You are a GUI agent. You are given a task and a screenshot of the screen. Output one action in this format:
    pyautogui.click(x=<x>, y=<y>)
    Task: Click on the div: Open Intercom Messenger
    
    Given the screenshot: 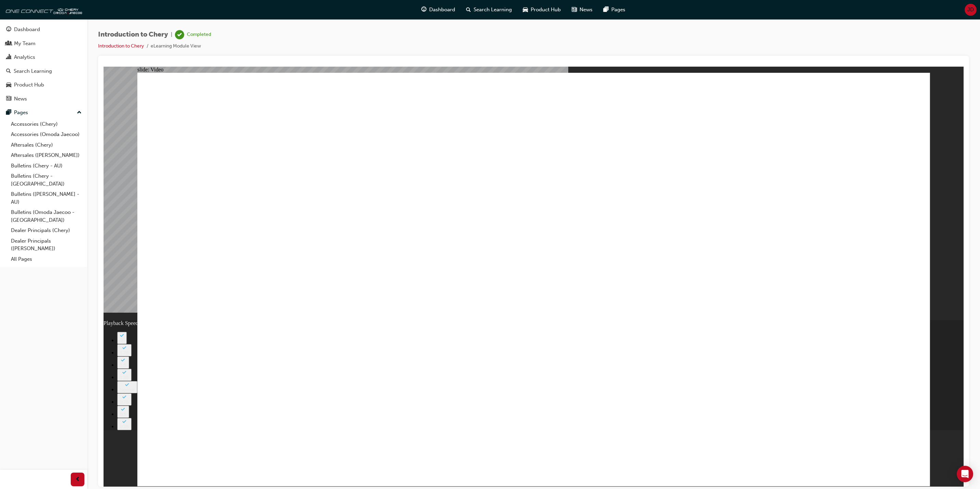 What is the action you would take?
    pyautogui.click(x=965, y=474)
    